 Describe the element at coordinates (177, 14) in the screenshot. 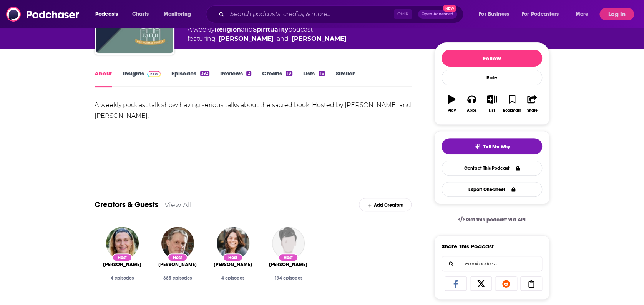

I see `span: Monitoring` at that location.